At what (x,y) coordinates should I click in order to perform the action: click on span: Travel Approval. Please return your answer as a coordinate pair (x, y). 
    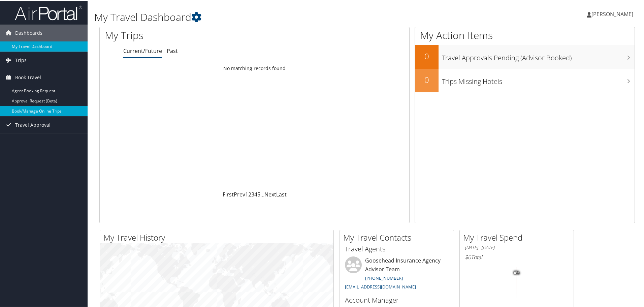
    Looking at the image, I should click on (33, 125).